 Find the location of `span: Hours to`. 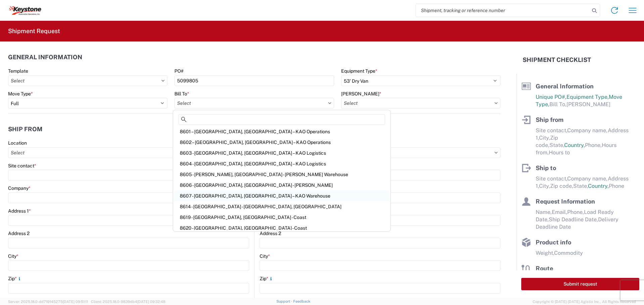

span: Hours to is located at coordinates (559, 152).